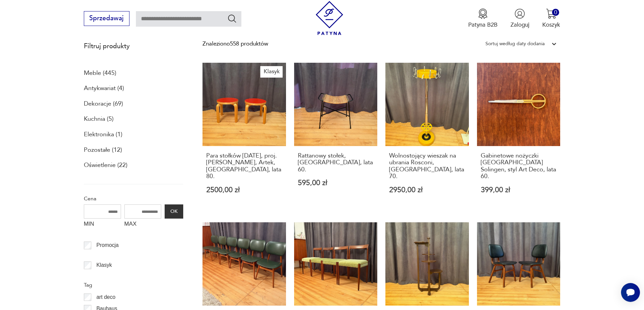  What do you see at coordinates (102, 150) in the screenshot?
I see `a: Pozostałe (12)` at bounding box center [102, 150].